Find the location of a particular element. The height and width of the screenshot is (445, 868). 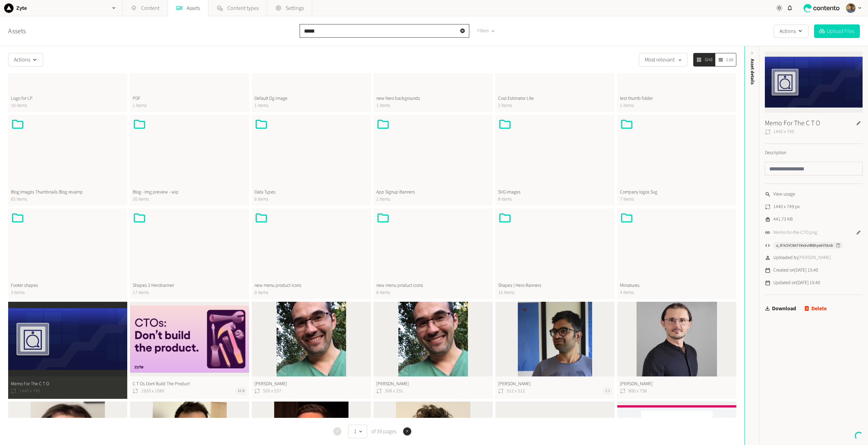

span: Company logos Svg is located at coordinates (677, 192).